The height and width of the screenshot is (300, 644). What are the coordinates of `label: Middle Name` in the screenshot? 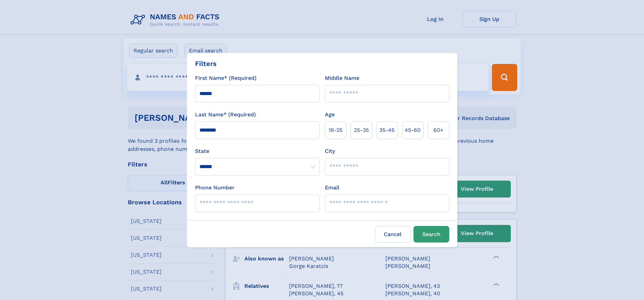 It's located at (342, 78).